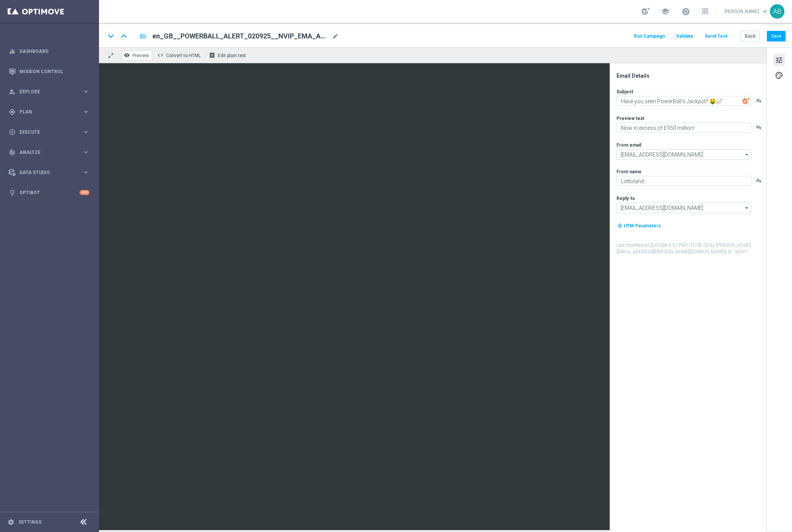 Image resolution: width=792 pixels, height=532 pixels. I want to click on span: Data Studio, so click(51, 172).